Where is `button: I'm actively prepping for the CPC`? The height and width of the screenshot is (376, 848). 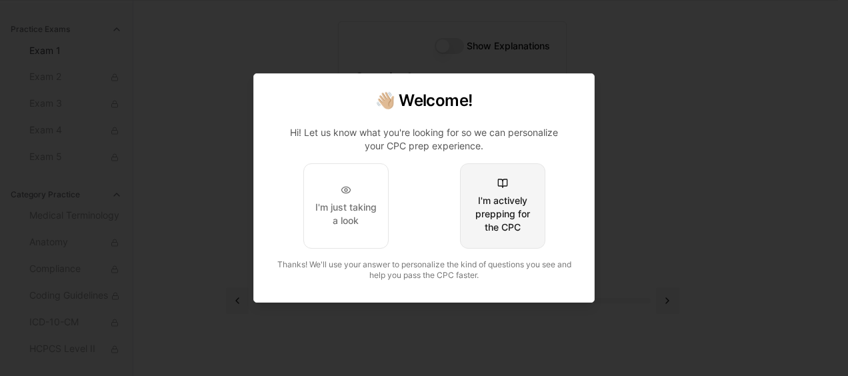 button: I'm actively prepping for the CPC is located at coordinates (503, 206).